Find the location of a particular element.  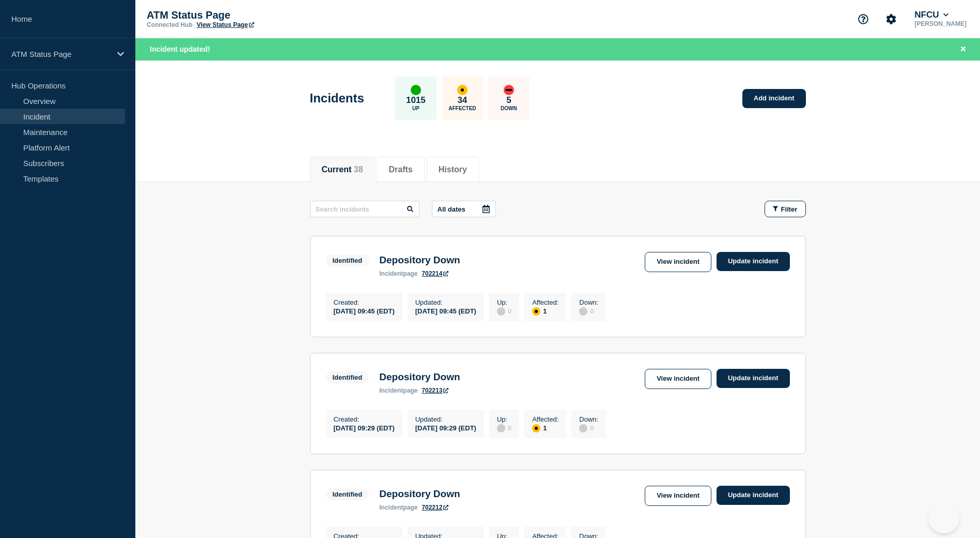

button: Close banner is located at coordinates (963, 49).